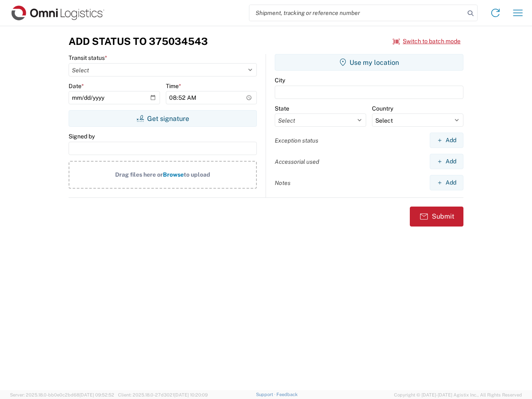 This screenshot has width=532, height=399. I want to click on label: City, so click(280, 80).